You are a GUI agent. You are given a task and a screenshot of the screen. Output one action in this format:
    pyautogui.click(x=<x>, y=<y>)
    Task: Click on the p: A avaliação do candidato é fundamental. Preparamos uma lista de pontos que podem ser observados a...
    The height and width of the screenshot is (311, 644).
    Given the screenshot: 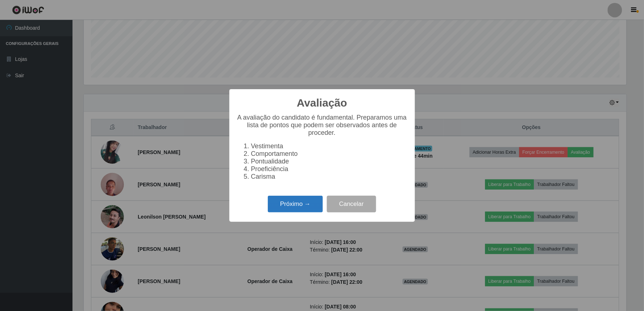 What is the action you would take?
    pyautogui.click(x=322, y=125)
    